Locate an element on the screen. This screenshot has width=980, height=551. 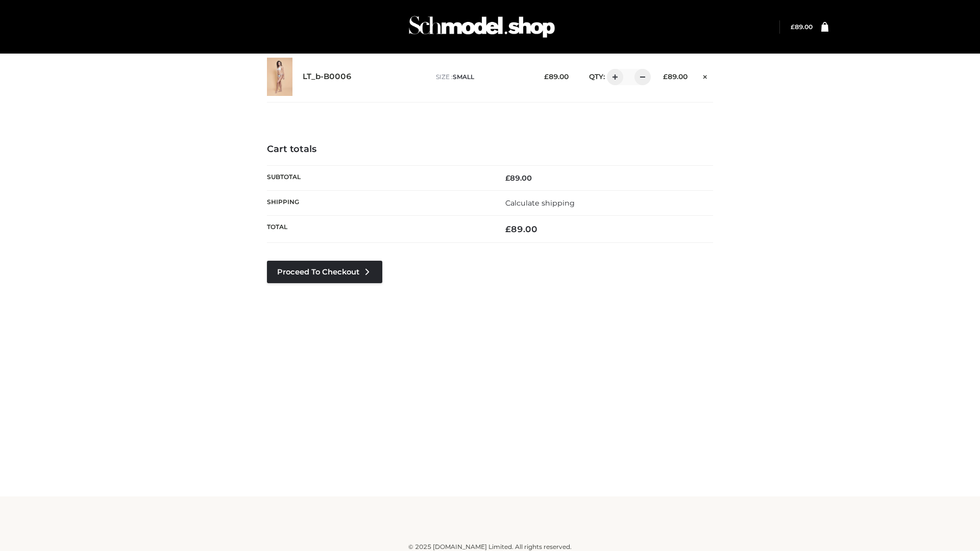
h4: Cart totals is located at coordinates (490, 149).